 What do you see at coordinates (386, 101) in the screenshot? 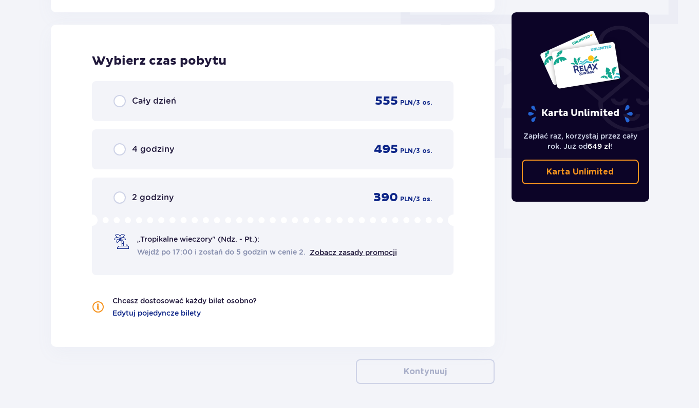
I see `p: 555` at bounding box center [386, 101].